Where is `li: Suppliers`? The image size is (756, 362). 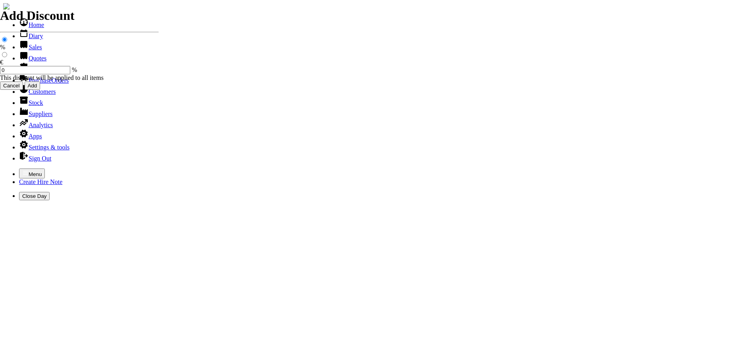
li: Suppliers is located at coordinates (386, 112).